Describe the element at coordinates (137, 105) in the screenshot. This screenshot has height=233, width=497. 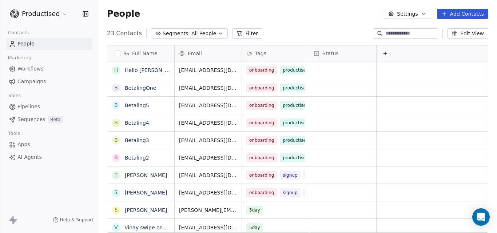
I see `a: Betaling5` at that location.